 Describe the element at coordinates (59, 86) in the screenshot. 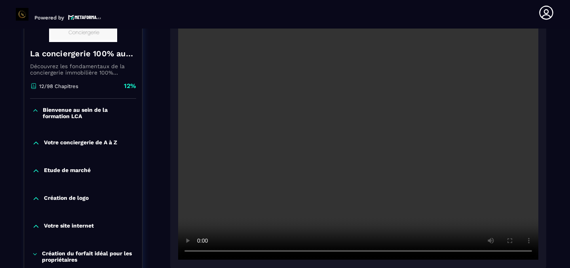

I see `p: 12/98 Chapitres` at that location.